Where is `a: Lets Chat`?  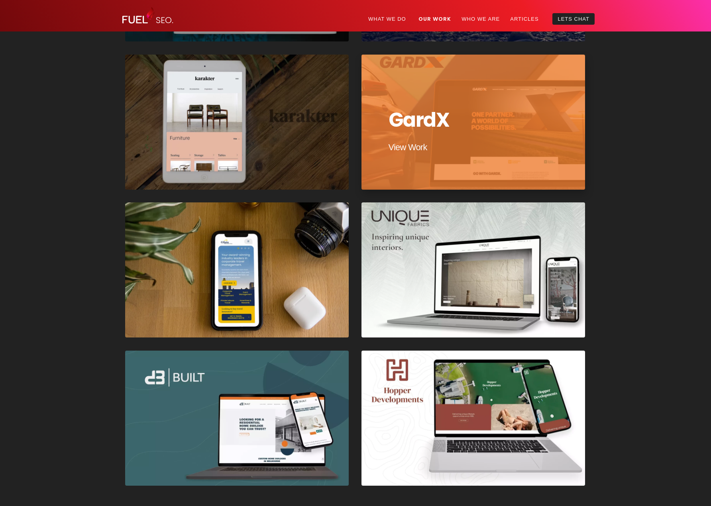
a: Lets Chat is located at coordinates (573, 19).